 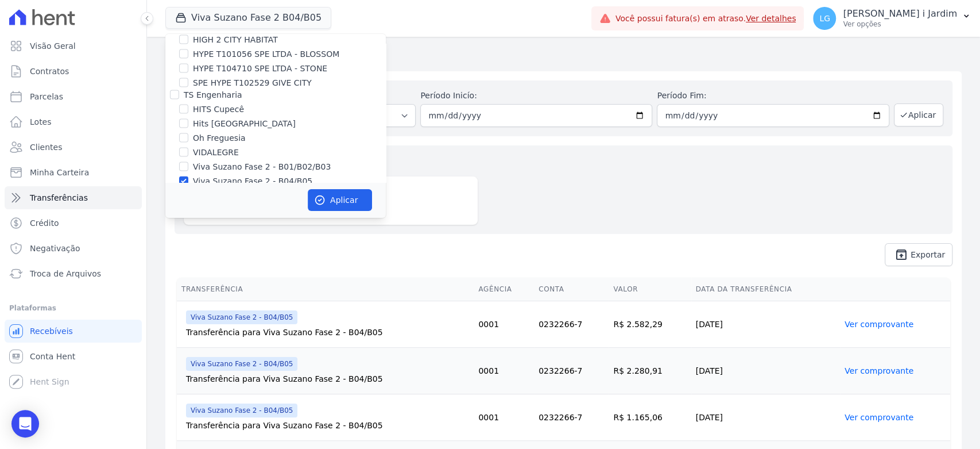 What do you see at coordinates (55, 248) in the screenshot?
I see `span: Negativação` at bounding box center [55, 248].